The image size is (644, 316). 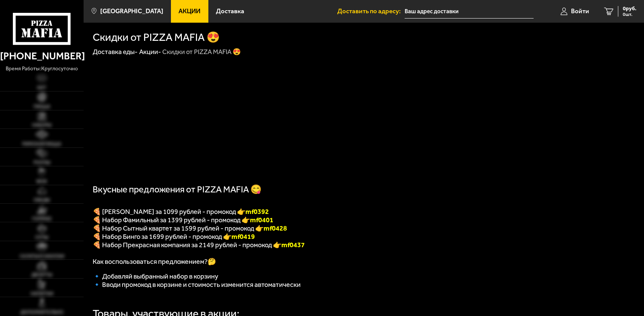 What do you see at coordinates (201, 52) in the screenshot?
I see `div: Скидки от PIZZA MAFIA 😍` at bounding box center [201, 52].